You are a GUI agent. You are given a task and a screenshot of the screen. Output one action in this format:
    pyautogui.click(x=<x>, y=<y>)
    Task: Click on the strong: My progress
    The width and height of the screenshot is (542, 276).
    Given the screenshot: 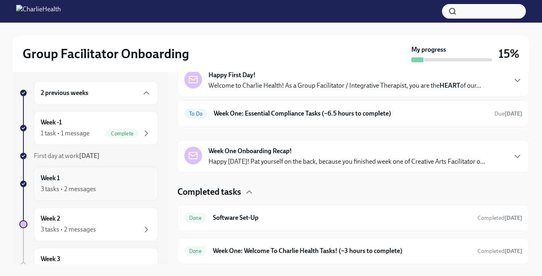 What is the action you would take?
    pyautogui.click(x=429, y=50)
    